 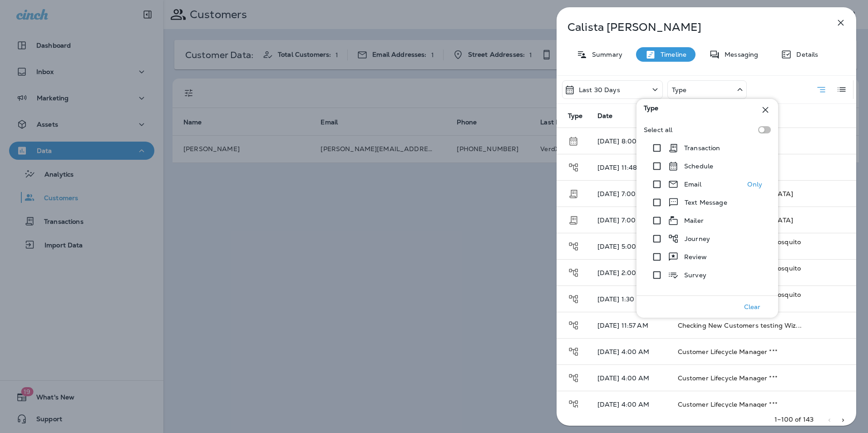 I want to click on p: Email, so click(x=692, y=184).